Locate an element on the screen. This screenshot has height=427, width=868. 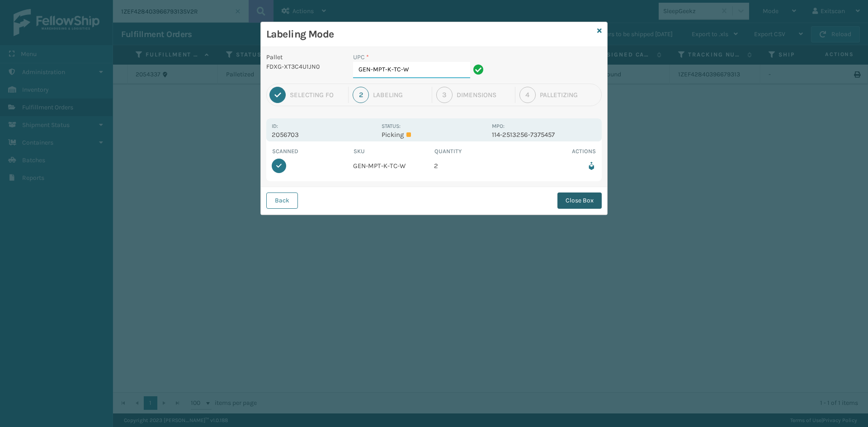
td: GEN-MPT-K-TC-W is located at coordinates (394, 165).